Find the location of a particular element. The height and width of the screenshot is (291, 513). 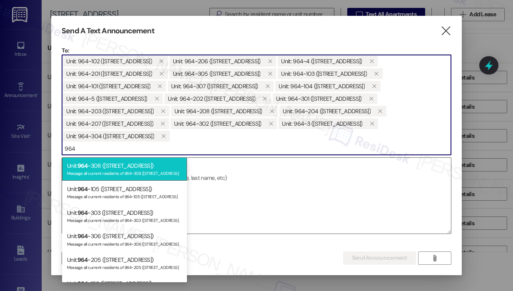

span: Unit: 964~304 (535 I Blackrock Drive) is located at coordinates (110, 136).